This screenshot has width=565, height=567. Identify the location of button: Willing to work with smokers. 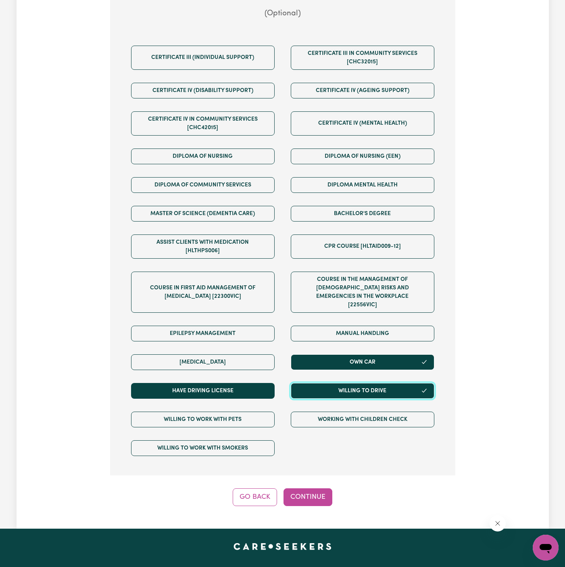
(203, 448).